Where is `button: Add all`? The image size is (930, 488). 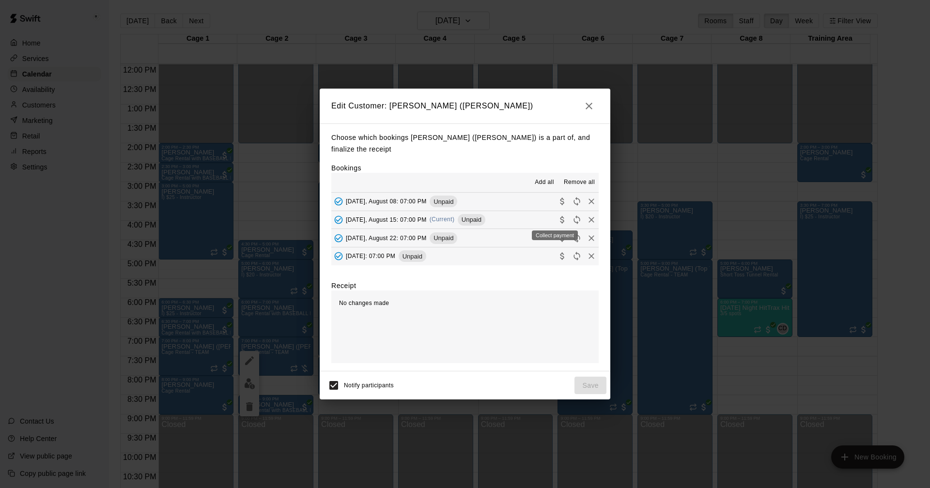
button: Add all is located at coordinates (544, 183).